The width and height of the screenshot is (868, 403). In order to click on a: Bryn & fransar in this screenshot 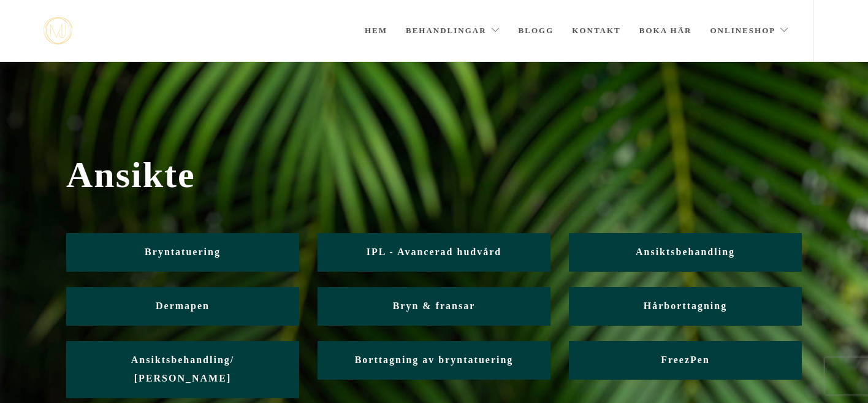, I will do `click(434, 306)`.